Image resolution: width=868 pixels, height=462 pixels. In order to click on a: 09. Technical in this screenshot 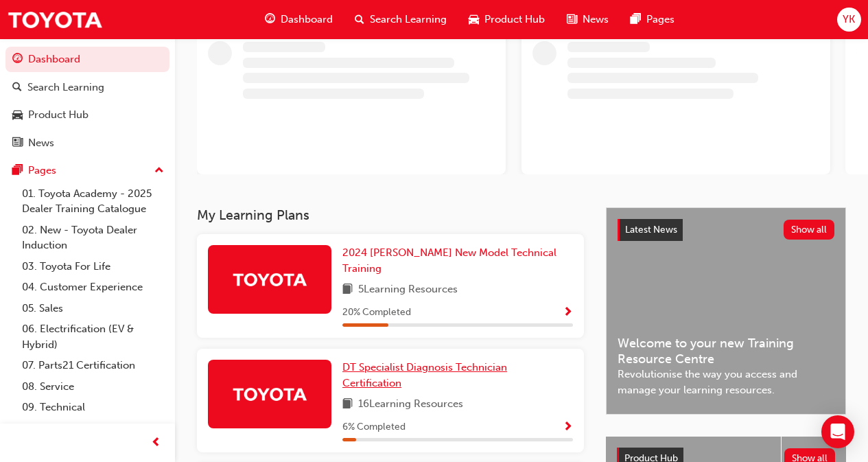, I will do `click(93, 407)`.